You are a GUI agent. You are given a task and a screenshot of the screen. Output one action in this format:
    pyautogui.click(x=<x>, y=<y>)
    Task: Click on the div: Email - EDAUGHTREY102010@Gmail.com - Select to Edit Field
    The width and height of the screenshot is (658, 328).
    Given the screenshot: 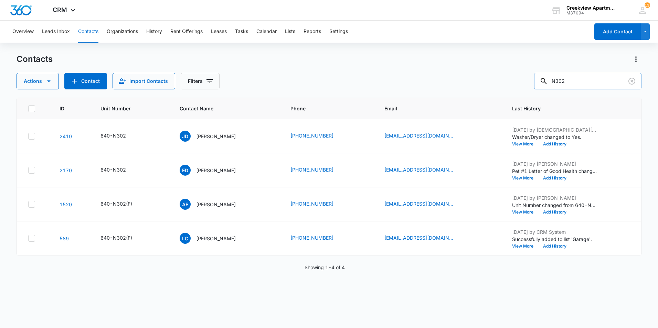 What is the action you would take?
    pyautogui.click(x=425, y=170)
    